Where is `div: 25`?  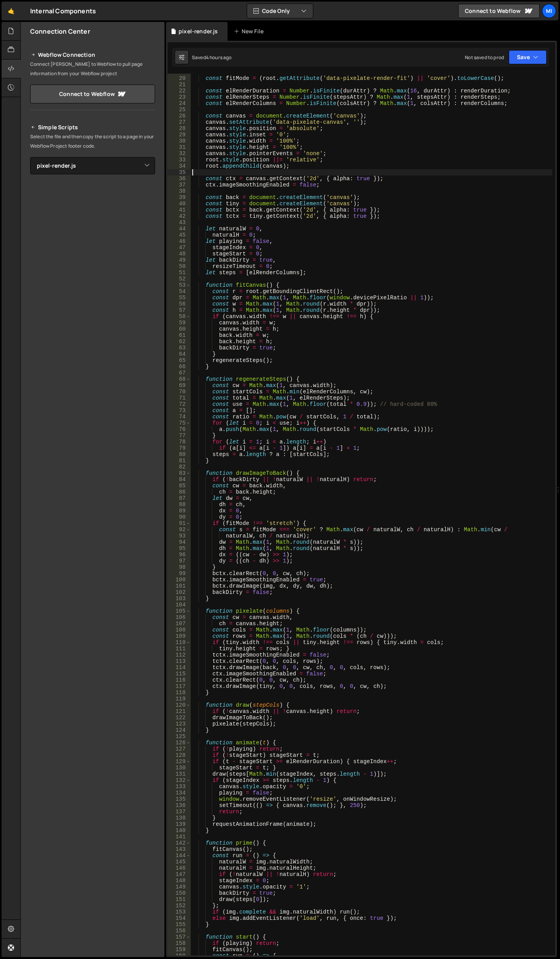 div: 25 is located at coordinates (179, 110).